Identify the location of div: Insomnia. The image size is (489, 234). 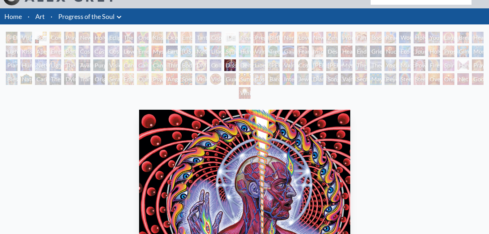
(317, 51).